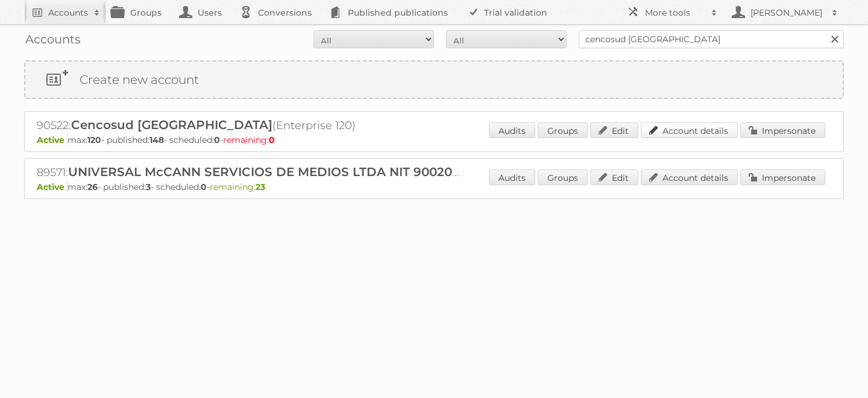  What do you see at coordinates (675, 13) in the screenshot?
I see `h2: More tools` at bounding box center [675, 13].